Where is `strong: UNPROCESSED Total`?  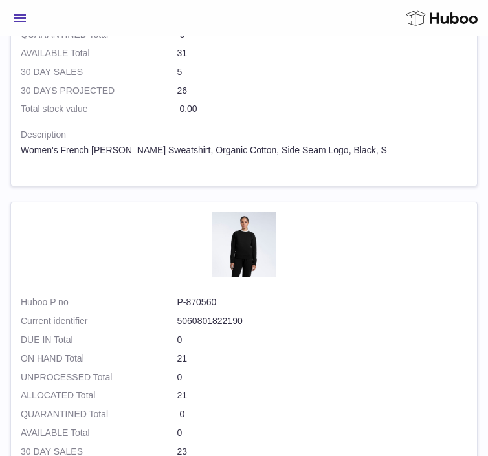 strong: UNPROCESSED Total is located at coordinates (99, 377).